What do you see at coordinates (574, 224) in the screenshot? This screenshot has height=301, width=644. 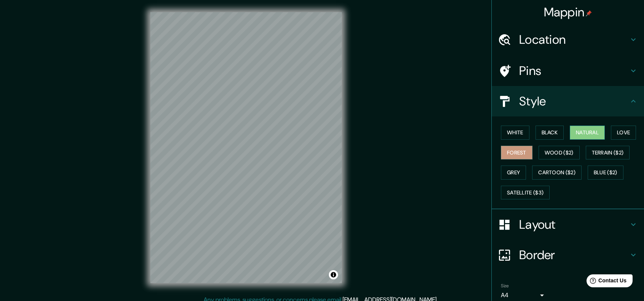 I see `h4: Layout` at bounding box center [574, 224].